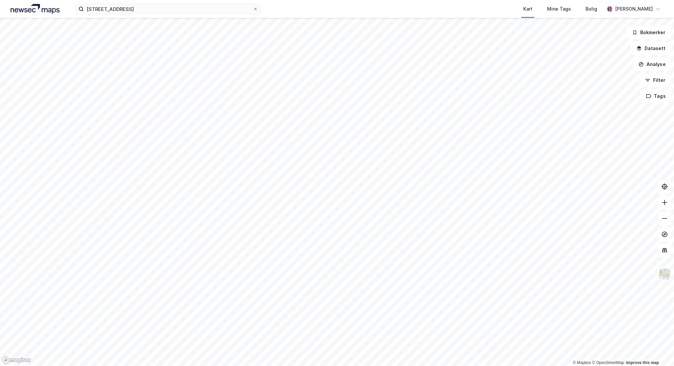 The width and height of the screenshot is (674, 366). What do you see at coordinates (559, 9) in the screenshot?
I see `div: Mine Tags` at bounding box center [559, 9].